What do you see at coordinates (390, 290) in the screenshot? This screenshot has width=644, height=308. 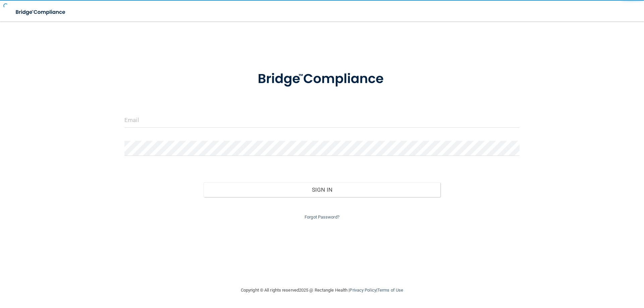 I see `a: Terms of Use` at bounding box center [390, 290].